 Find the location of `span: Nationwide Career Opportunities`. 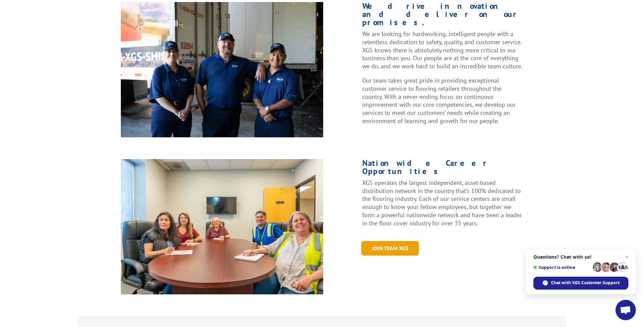

span: Nationwide Career Opportunities is located at coordinates (425, 167).